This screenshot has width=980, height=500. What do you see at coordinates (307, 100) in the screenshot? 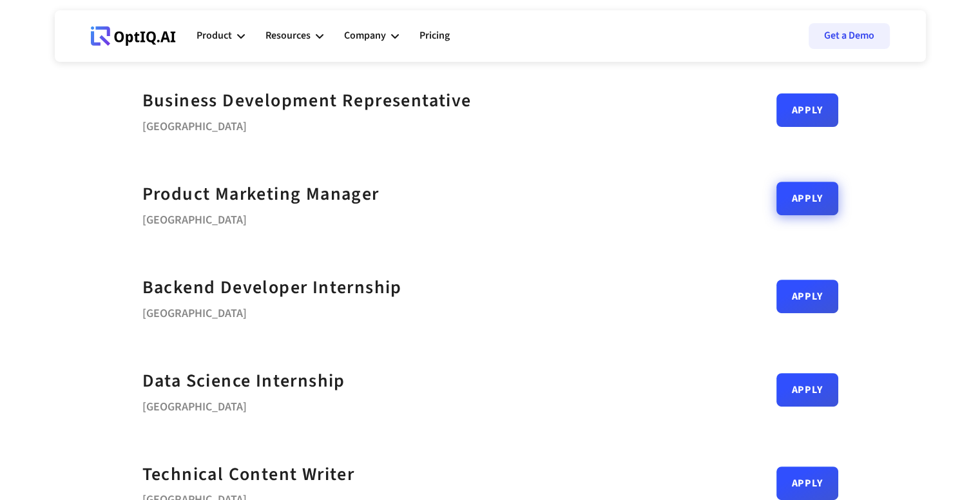
I see `div: Business Development Representative` at bounding box center [307, 100].